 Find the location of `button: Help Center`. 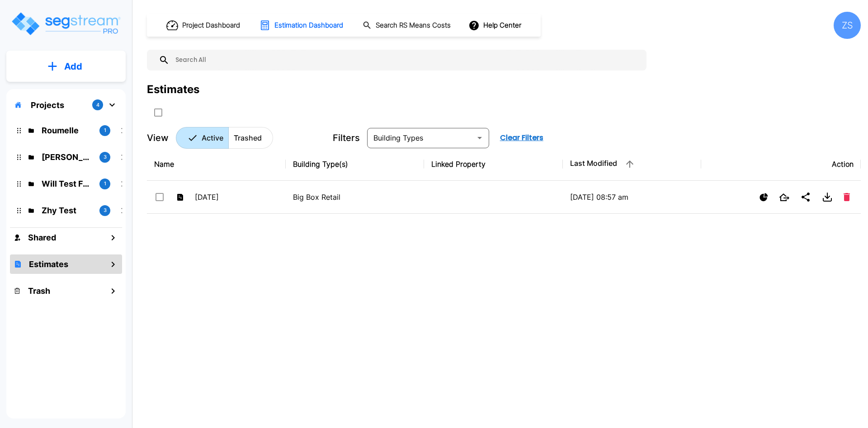

button: Help Center is located at coordinates (496, 25).